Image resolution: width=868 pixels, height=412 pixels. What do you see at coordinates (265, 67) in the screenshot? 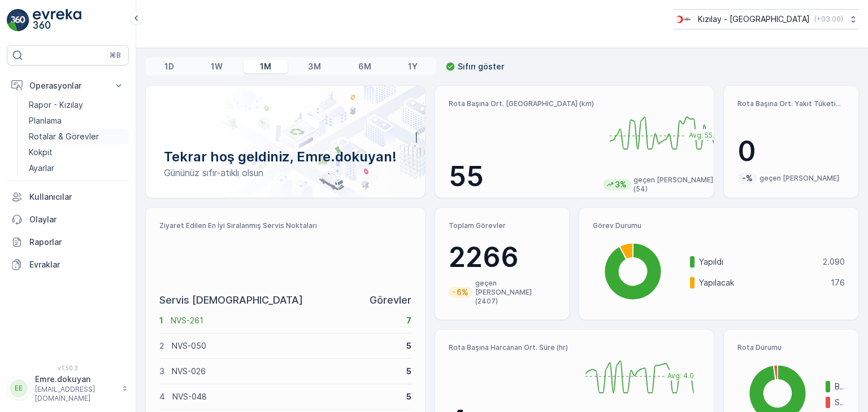
I see `p: 1M` at bounding box center [265, 67].